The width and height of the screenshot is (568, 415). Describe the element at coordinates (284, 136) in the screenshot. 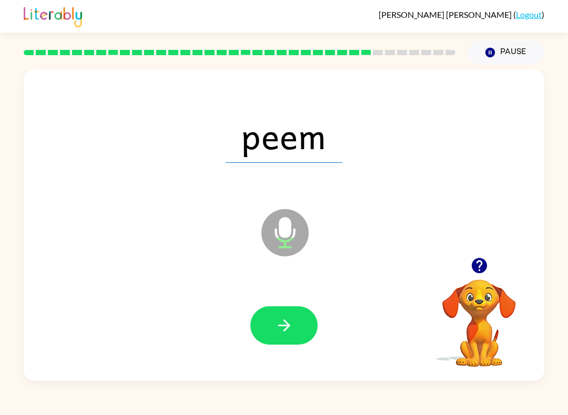

I see `span: peem` at that location.